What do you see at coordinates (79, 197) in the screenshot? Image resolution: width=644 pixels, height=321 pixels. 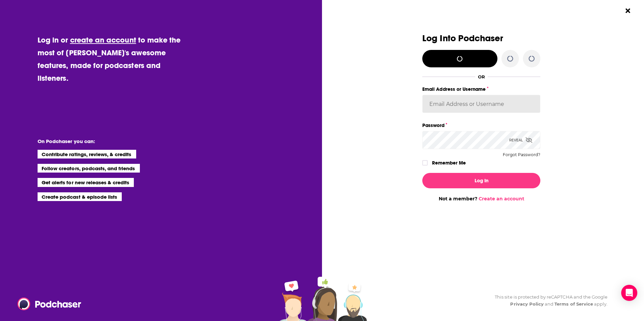 I see `li: Create podcast & episode lists` at bounding box center [79, 197].